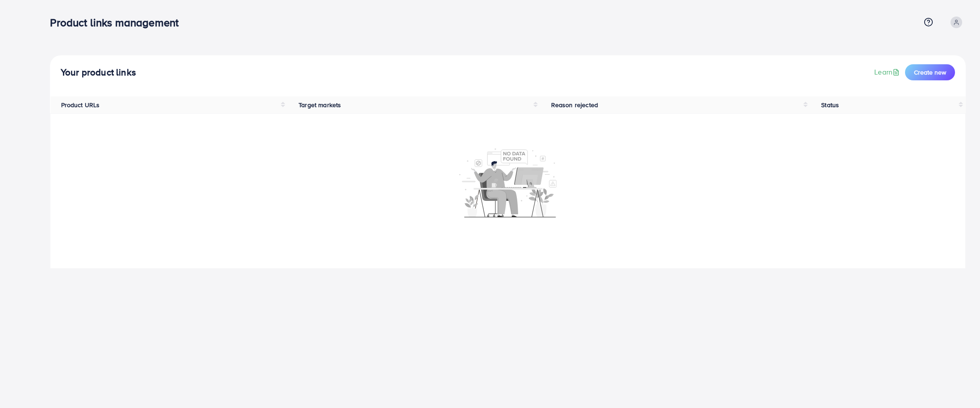 The height and width of the screenshot is (408, 980). I want to click on img: No account, so click(508, 182).